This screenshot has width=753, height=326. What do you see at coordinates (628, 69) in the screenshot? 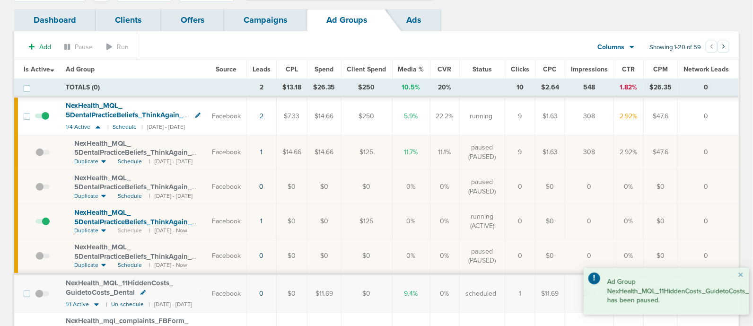
I see `span: CTR` at bounding box center [628, 69].